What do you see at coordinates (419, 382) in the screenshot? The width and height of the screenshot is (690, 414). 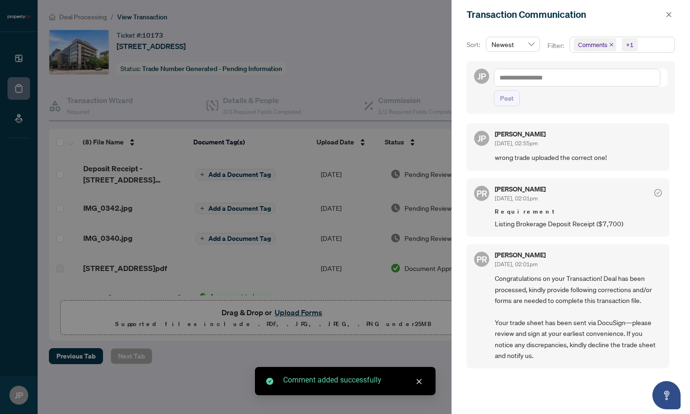 I see `a: Close` at bounding box center [419, 382].